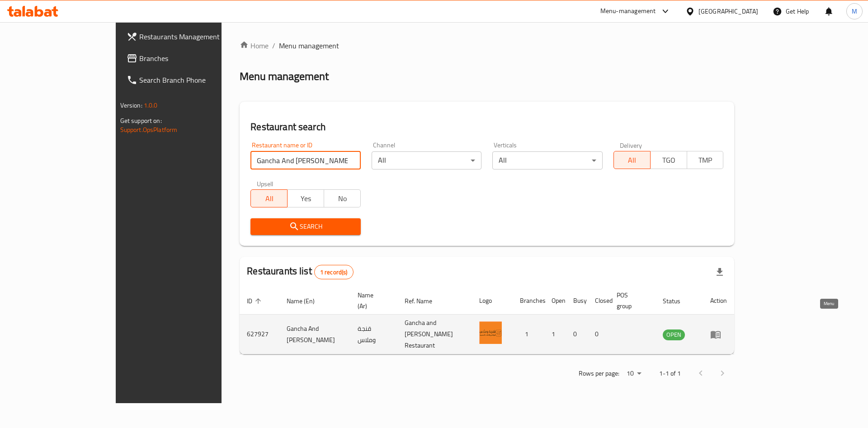  I want to click on p: 1-1 of 1, so click(670, 373).